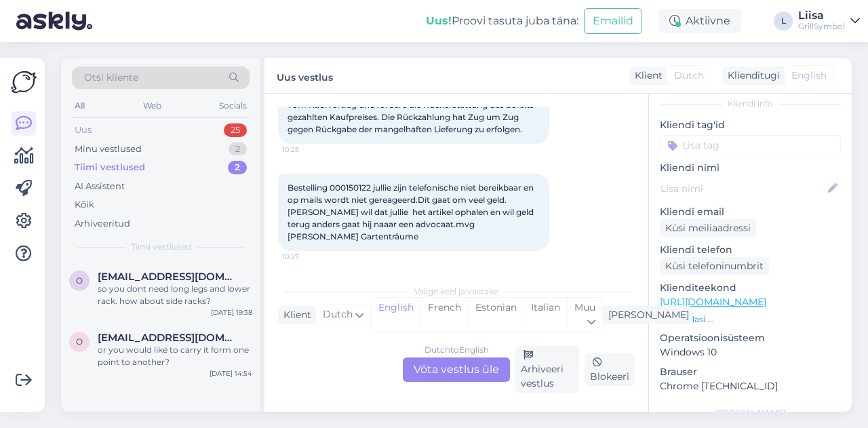  Describe the element at coordinates (307, 149) in the screenshot. I see `span: 10:25` at that location.